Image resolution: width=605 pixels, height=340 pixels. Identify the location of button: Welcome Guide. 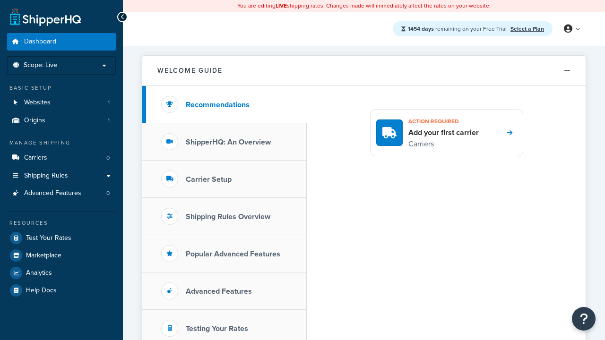
(364, 71).